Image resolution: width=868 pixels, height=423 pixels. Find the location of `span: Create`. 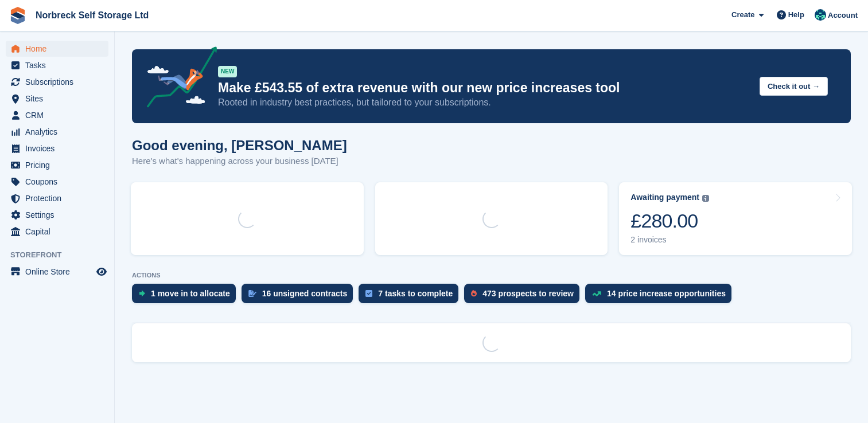

span: Create is located at coordinates (743, 15).